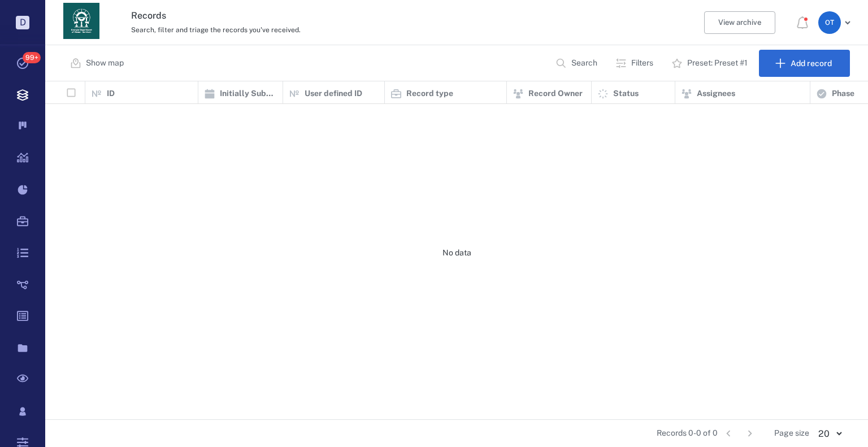 Image resolution: width=868 pixels, height=447 pixels. Describe the element at coordinates (32, 58) in the screenshot. I see `span: 99+` at that location.